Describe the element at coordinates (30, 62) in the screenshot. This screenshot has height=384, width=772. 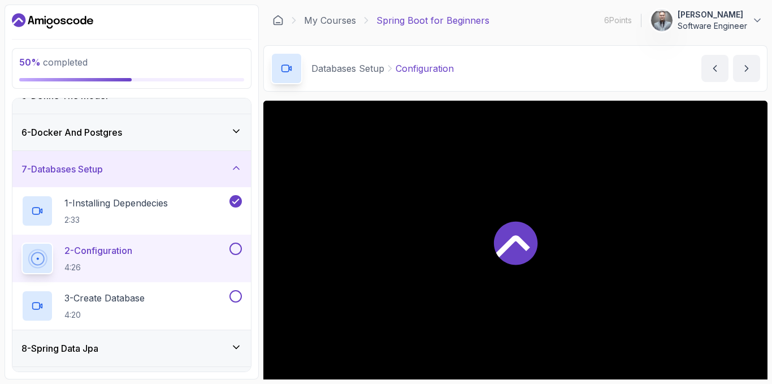
I see `span: 50 %` at that location.